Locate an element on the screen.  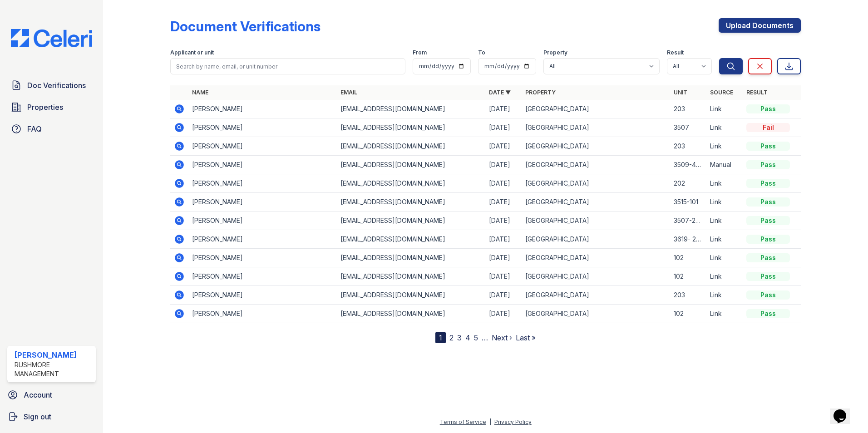
a: Date ▼ is located at coordinates (500, 92).